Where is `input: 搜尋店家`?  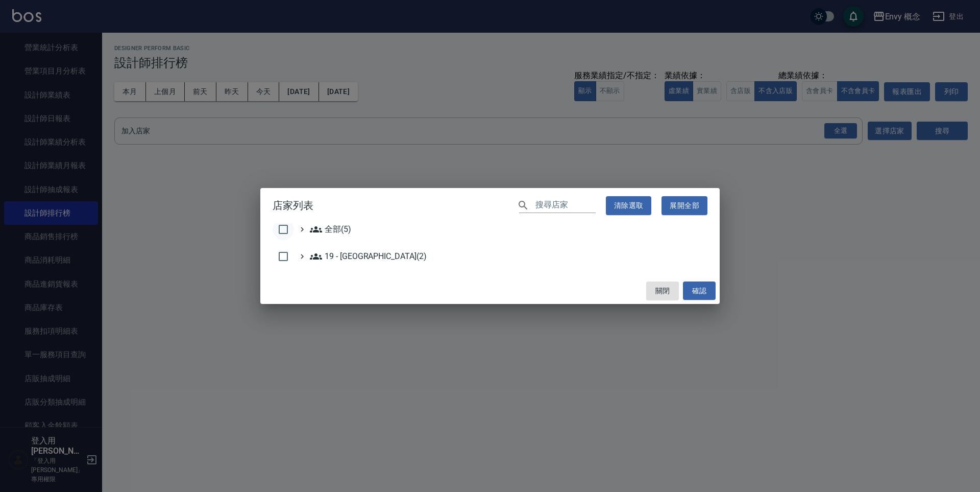
input: 搜尋店家 is located at coordinates (566, 205).